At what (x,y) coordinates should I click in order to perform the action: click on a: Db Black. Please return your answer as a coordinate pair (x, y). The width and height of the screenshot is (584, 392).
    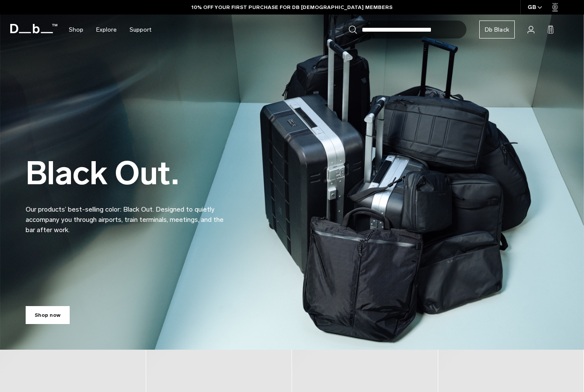
    Looking at the image, I should click on (497, 30).